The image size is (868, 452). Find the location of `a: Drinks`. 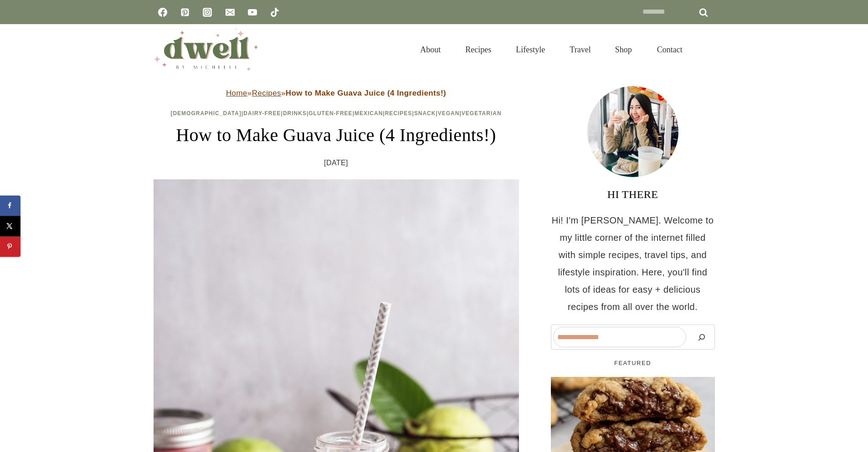

a: Drinks is located at coordinates (295, 113).